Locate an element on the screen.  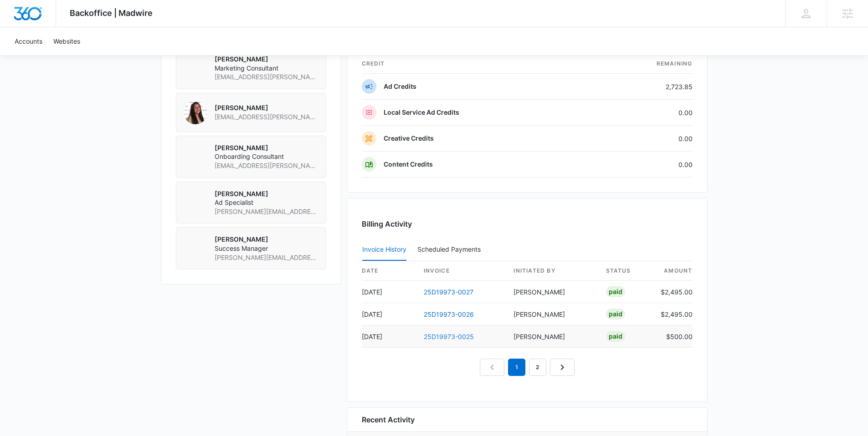
button: Invoice History is located at coordinates (384, 250).